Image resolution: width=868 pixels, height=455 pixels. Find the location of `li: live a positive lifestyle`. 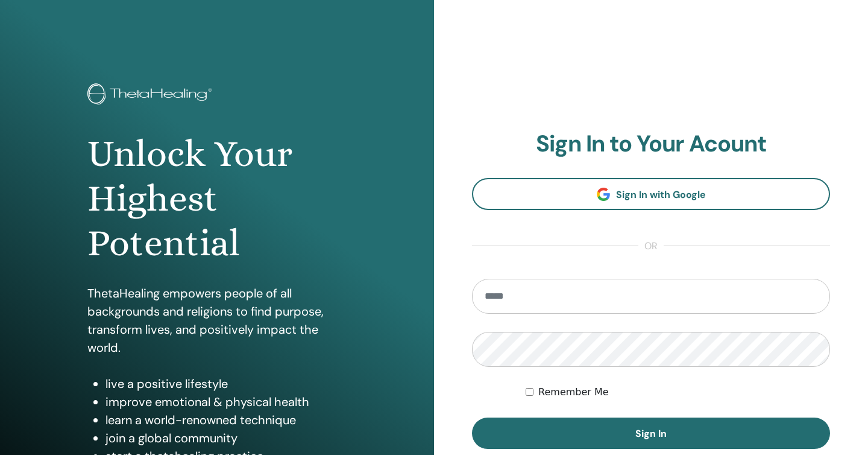

li: live a positive lifestyle is located at coordinates (226, 383).